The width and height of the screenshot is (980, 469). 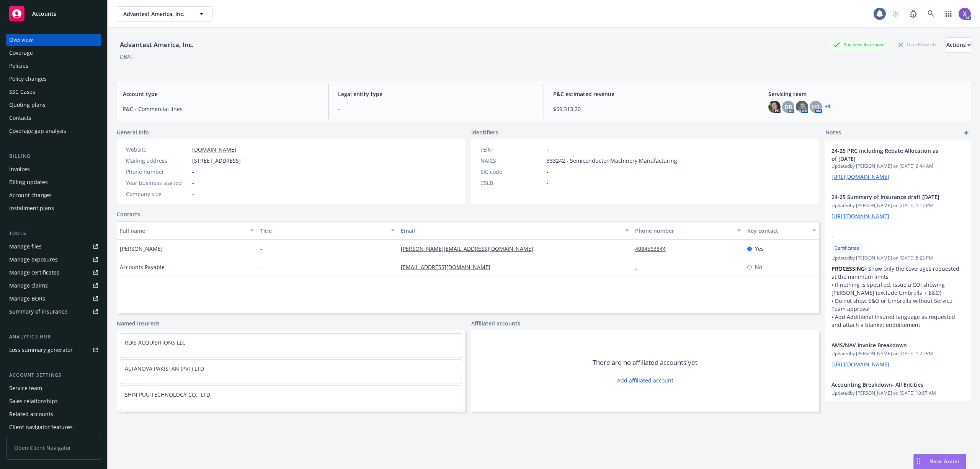 I want to click on div: Total Rewards, so click(x=918, y=44).